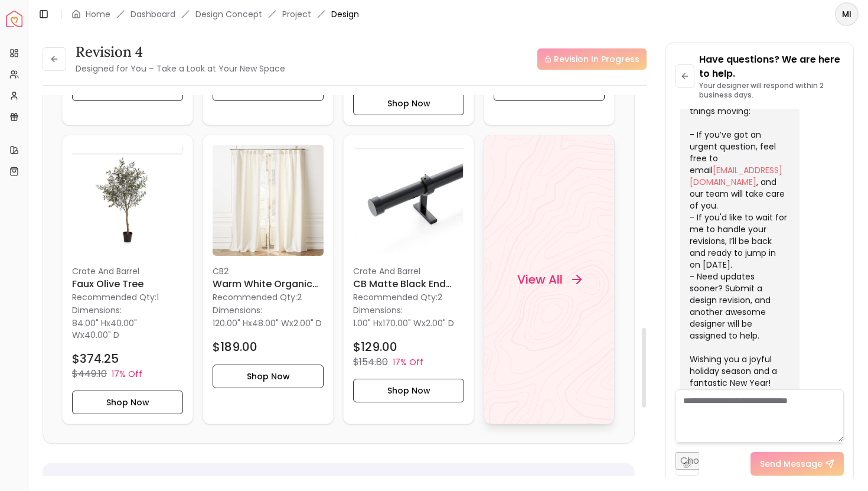 The height and width of the screenshot is (491, 868). I want to click on p: $154.80, so click(370, 362).